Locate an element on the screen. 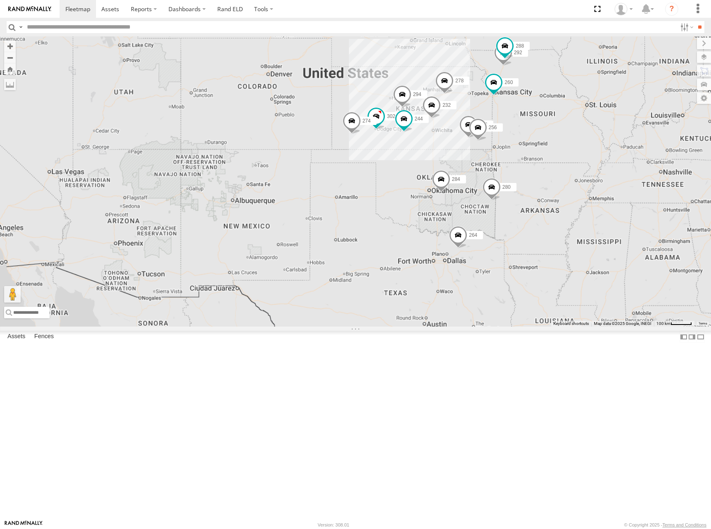  span: 232 is located at coordinates (447, 105).